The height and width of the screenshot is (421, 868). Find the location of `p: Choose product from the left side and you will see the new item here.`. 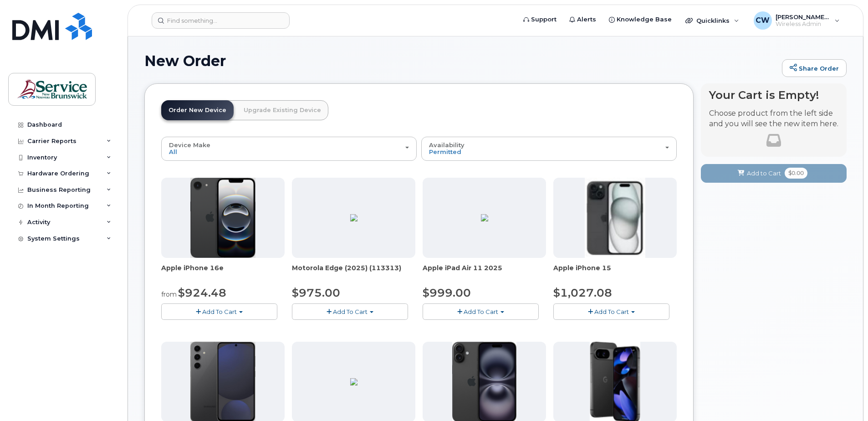

p: Choose product from the left side and you will see the new item here. is located at coordinates (774, 119).